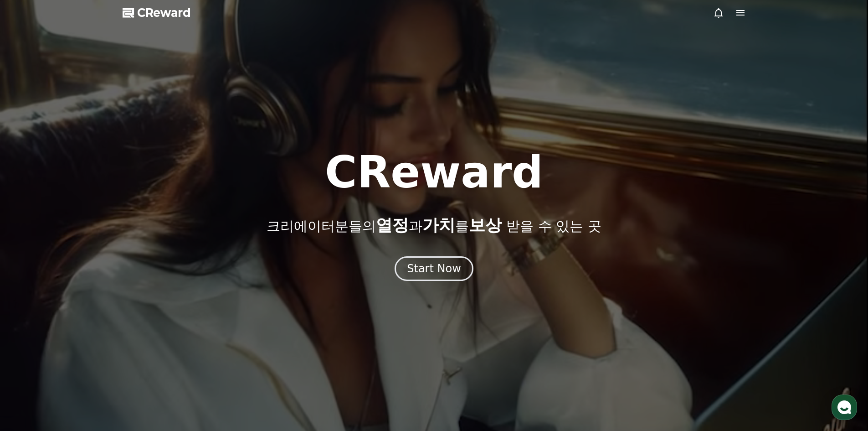 The image size is (868, 431). What do you see at coordinates (485, 224) in the screenshot?
I see `span: 보상` at bounding box center [485, 224].